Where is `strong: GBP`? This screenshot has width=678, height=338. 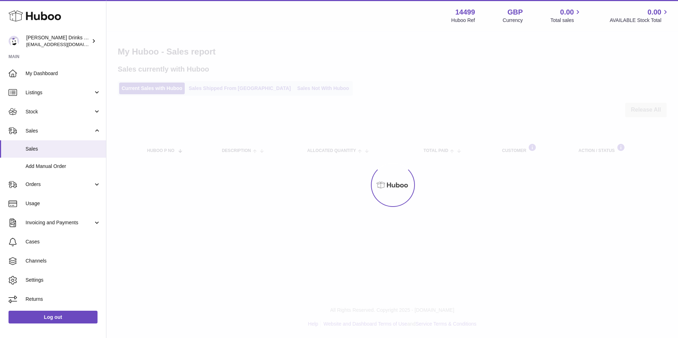 strong: GBP is located at coordinates (515, 12).